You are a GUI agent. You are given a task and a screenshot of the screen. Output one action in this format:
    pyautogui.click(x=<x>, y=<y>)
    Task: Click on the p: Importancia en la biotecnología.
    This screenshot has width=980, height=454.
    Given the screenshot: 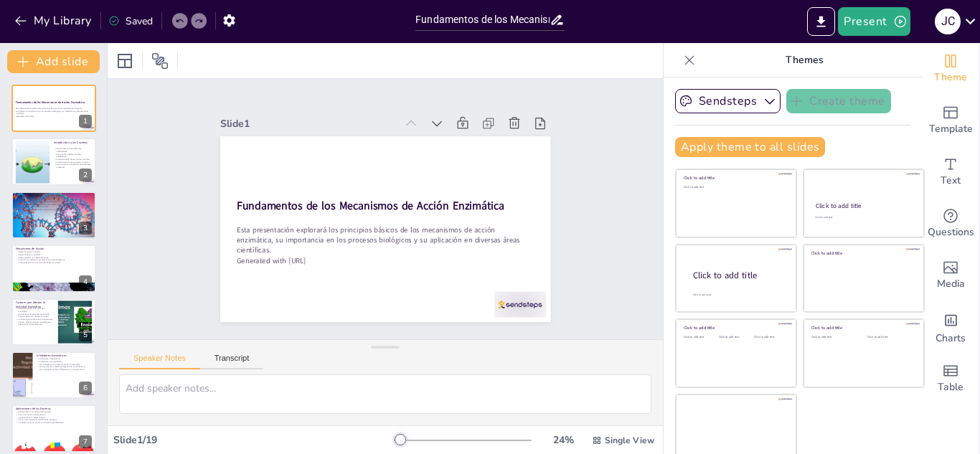 What is the action you would take?
    pyautogui.click(x=54, y=417)
    